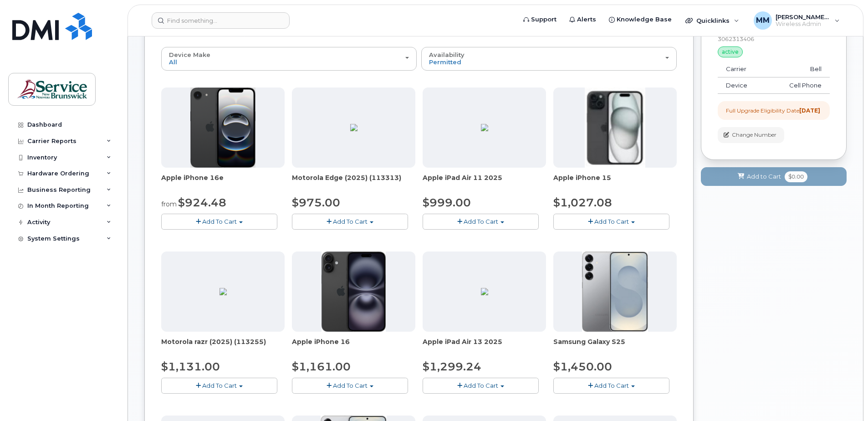 This screenshot has width=868, height=421. What do you see at coordinates (798, 69) in the screenshot?
I see `td: Bell` at bounding box center [798, 69].